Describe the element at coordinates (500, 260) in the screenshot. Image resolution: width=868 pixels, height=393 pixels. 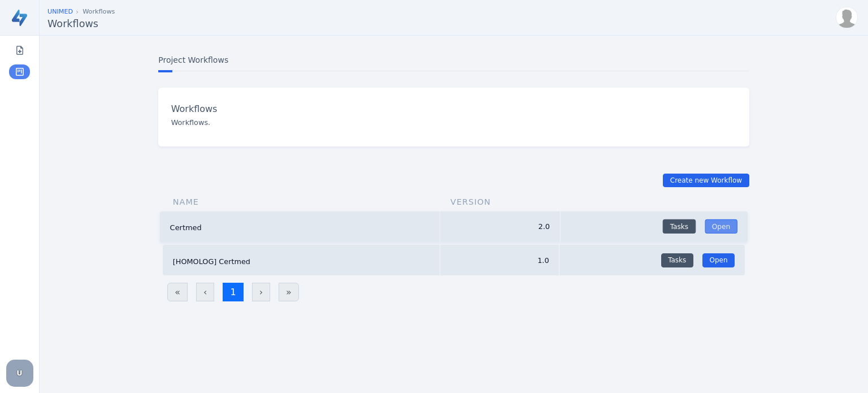
I see `td: 1.0` at that location.